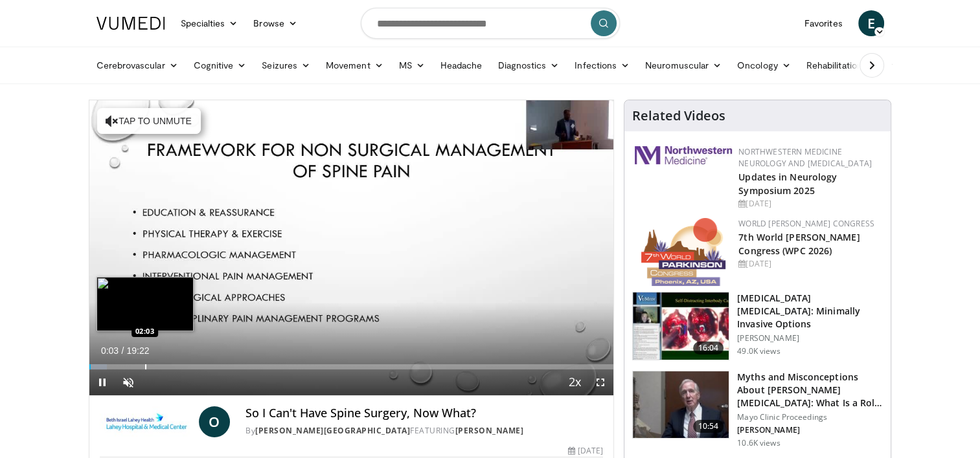  I want to click on a: O, so click(215, 422).